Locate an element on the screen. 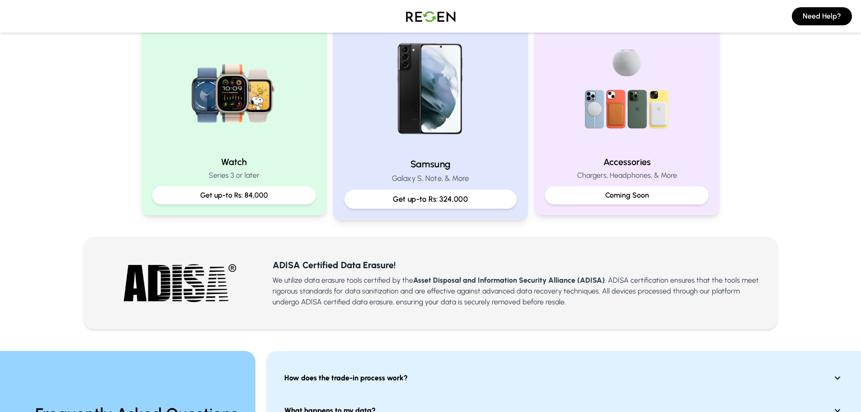 This screenshot has height=412, width=861. p: We utilize data erasure tools certified by the . ADISA certification ensures that the tools meet ... is located at coordinates (518, 291).